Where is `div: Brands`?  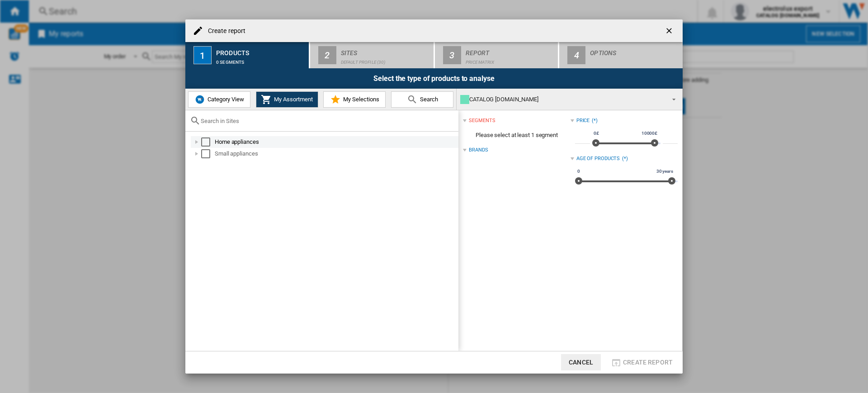 div: Brands is located at coordinates (479, 150).